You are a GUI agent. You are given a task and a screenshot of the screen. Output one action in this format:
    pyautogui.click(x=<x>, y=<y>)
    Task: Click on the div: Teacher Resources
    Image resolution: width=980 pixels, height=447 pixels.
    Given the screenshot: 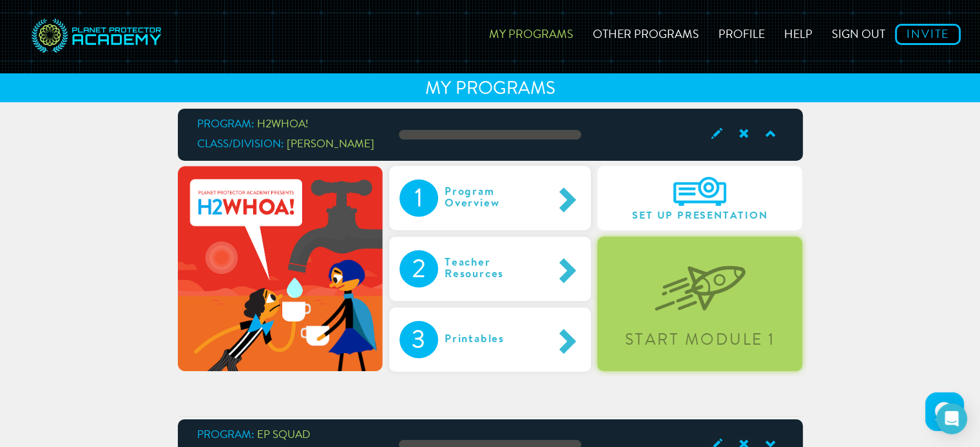 What is the action you would take?
    pyautogui.click(x=495, y=269)
    